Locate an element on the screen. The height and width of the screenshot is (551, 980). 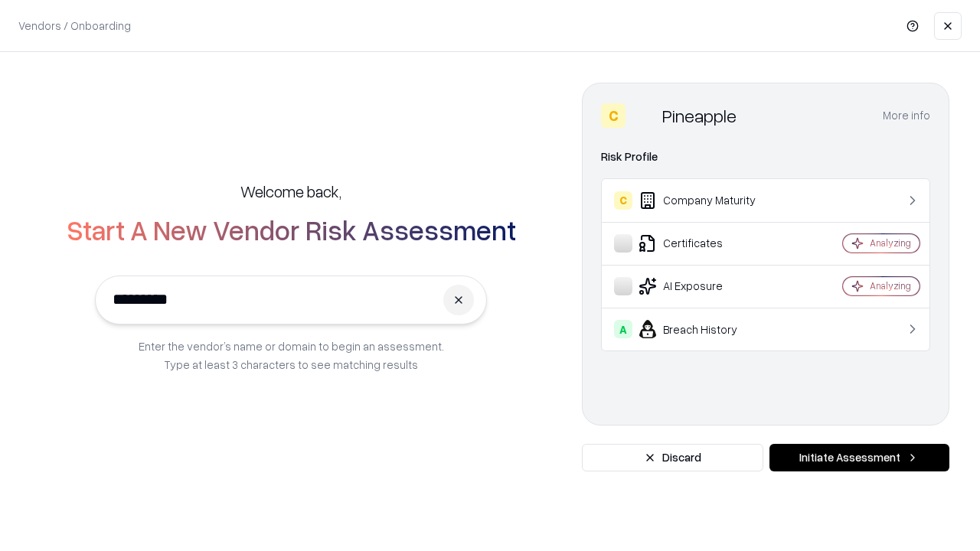
h2: Start A New Vendor Risk Assessment is located at coordinates (291, 230).